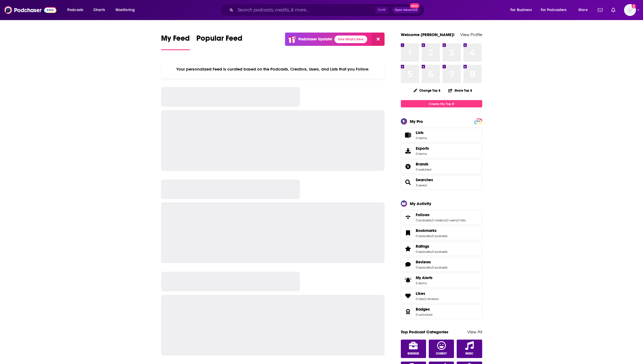 Image resolution: width=643 pixels, height=364 pixels. I want to click on a: Popular Feed, so click(219, 42).